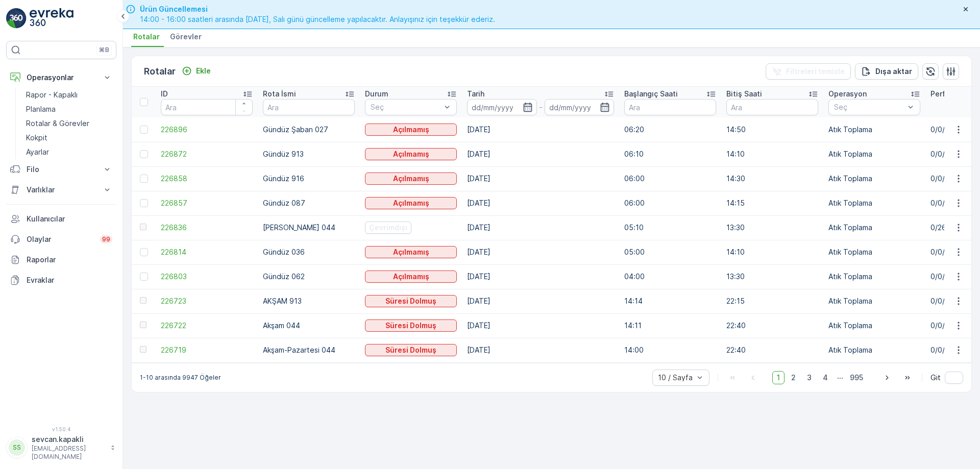  I want to click on button: Operasyonlar, so click(61, 77).